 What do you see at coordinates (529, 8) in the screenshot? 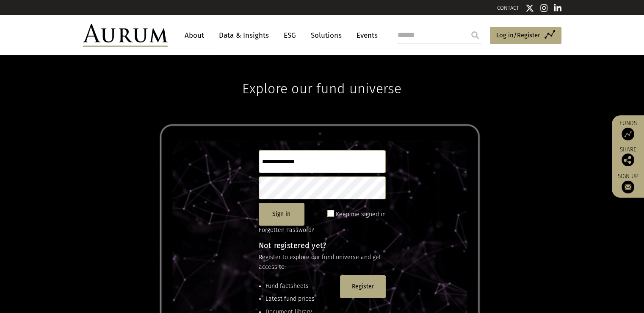
I see `img: Twitter icon` at bounding box center [529, 8].